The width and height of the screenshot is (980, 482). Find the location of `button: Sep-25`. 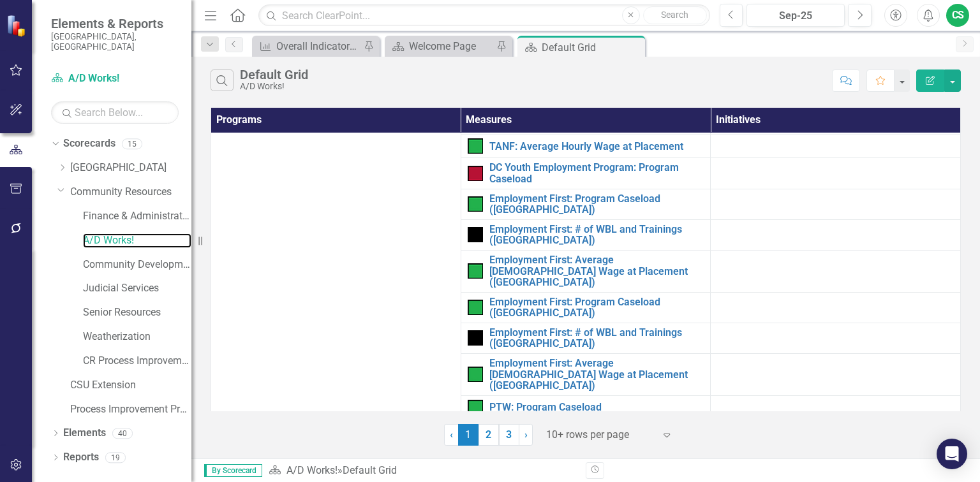

button: Sep-25 is located at coordinates (796, 15).